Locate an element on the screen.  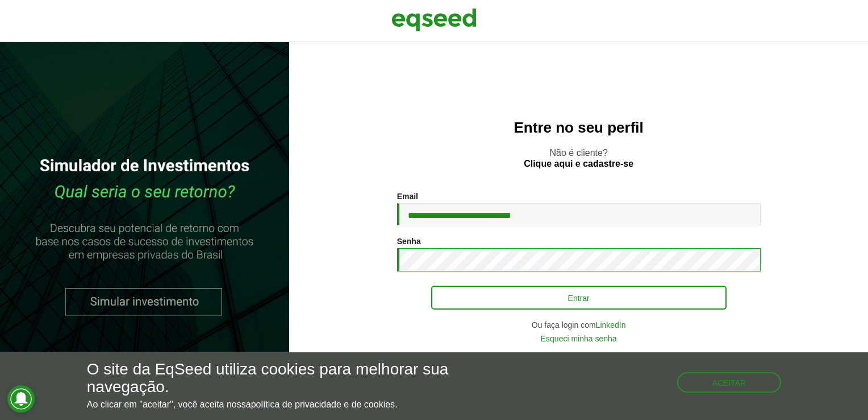
p: Ao clicar em "aceitar", você aceita nossa . is located at coordinates (295, 404).